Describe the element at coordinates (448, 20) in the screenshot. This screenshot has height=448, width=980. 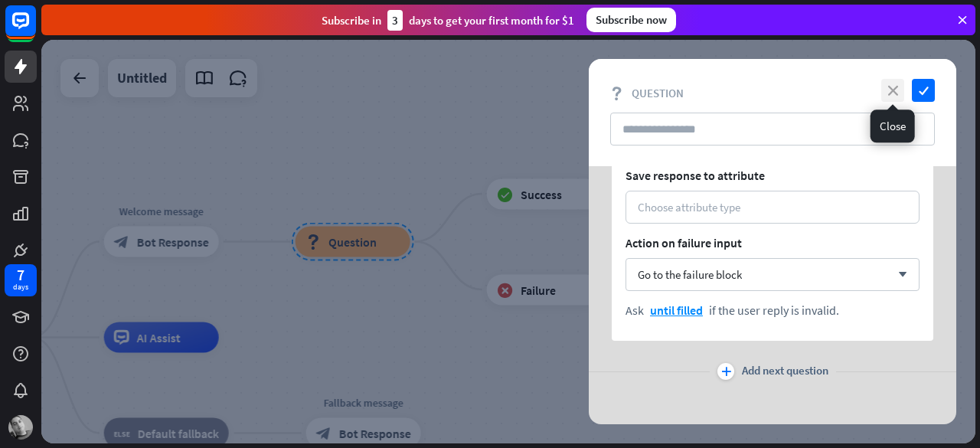
I see `div: Subscribe in days to get your first month for $1` at that location.